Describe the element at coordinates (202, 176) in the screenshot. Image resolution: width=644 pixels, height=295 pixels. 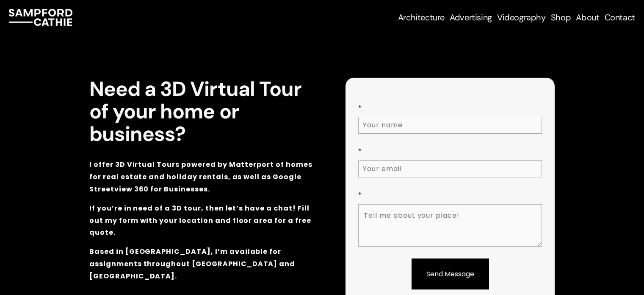
I see `strong: I offer 3D Virtual Tours powered by Matterport of homes for real estate and holiday rentals, as w...` at that location.